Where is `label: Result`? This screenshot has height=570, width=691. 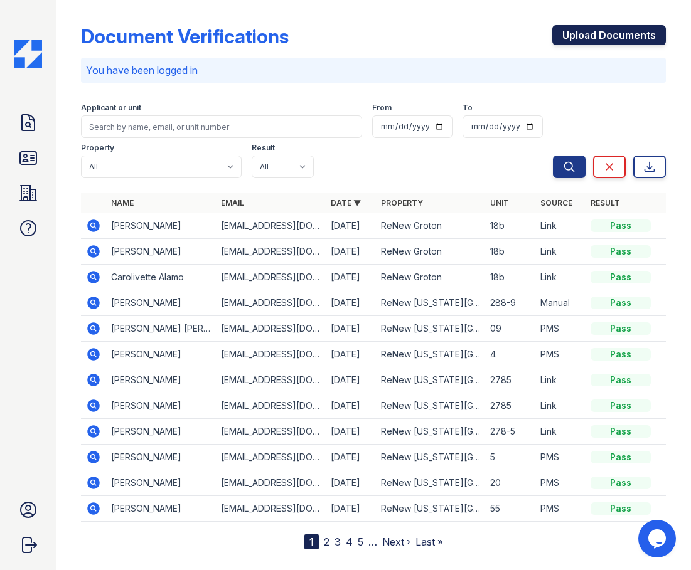
label: Result is located at coordinates (263, 148).